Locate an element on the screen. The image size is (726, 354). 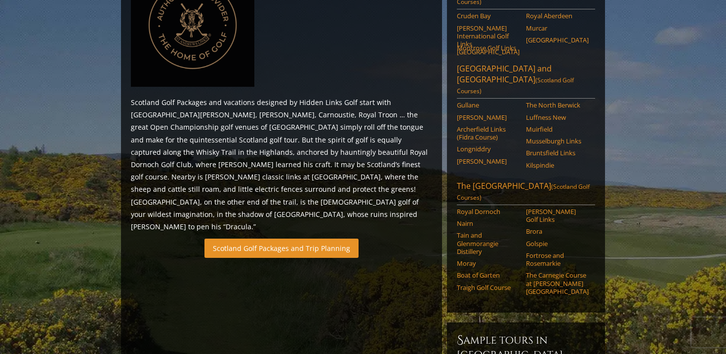
a: Montrose Golf Links is located at coordinates (488, 48).